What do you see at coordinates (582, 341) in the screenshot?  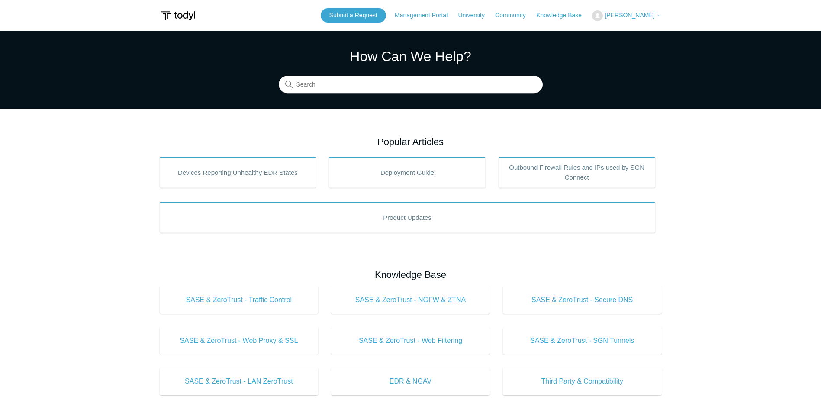 I see `a: SASE & ZeroTrust - SGN Tunnels` at bounding box center [582, 341].